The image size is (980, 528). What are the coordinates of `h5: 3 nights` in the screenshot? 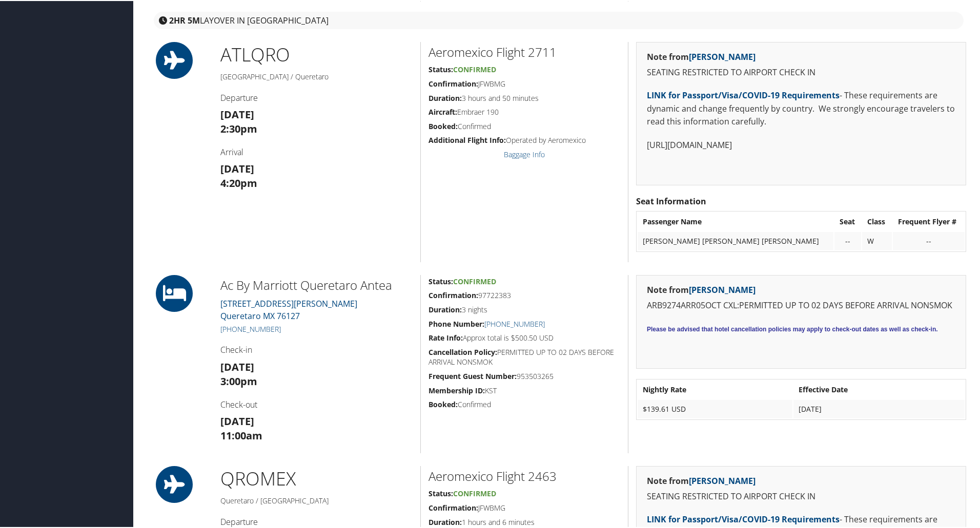 It's located at (525, 309).